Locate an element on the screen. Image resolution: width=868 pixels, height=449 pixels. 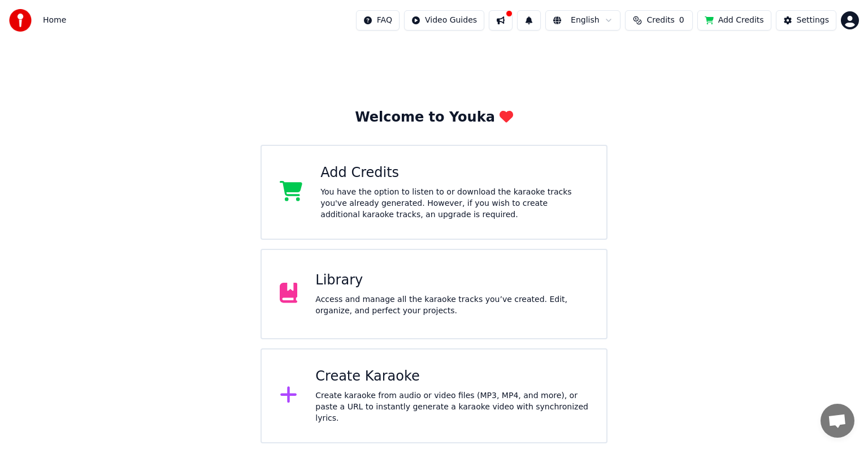
span: Credits is located at coordinates (660, 21).